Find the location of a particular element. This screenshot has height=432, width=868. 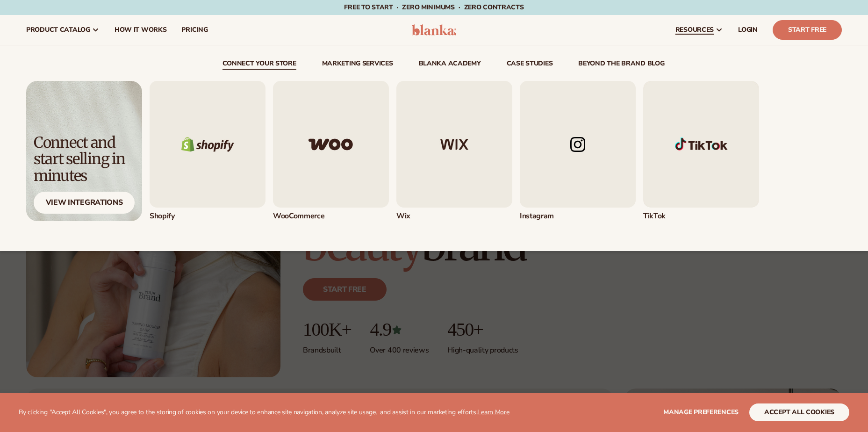

img: Shopify logo. is located at coordinates (208, 144).